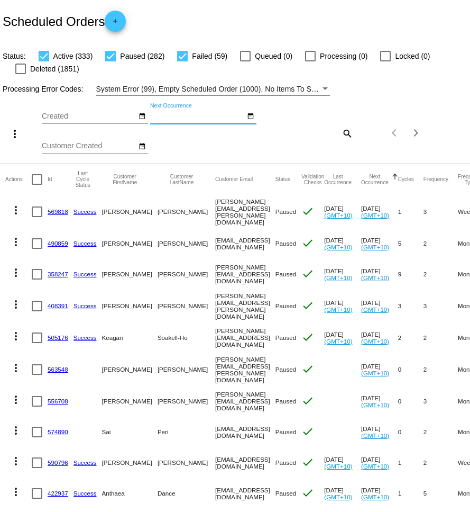 This screenshot has width=470, height=512. Describe the element at coordinates (142, 56) in the screenshot. I see `span: Paused (282)` at that location.